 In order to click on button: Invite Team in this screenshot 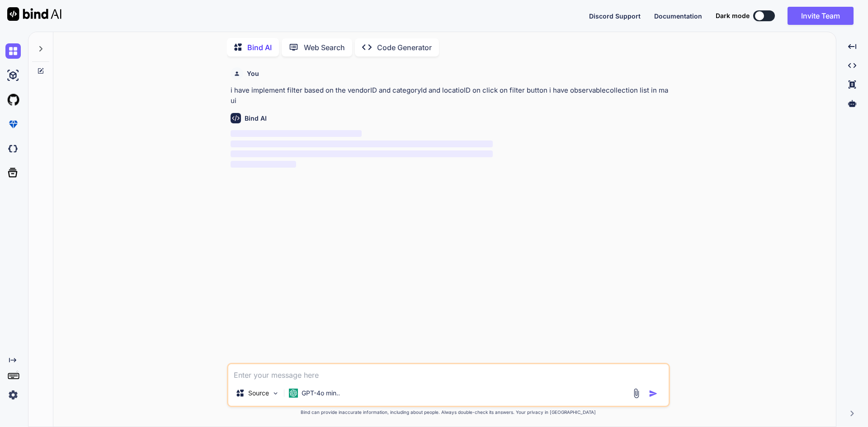, I will do `click(820, 16)`.